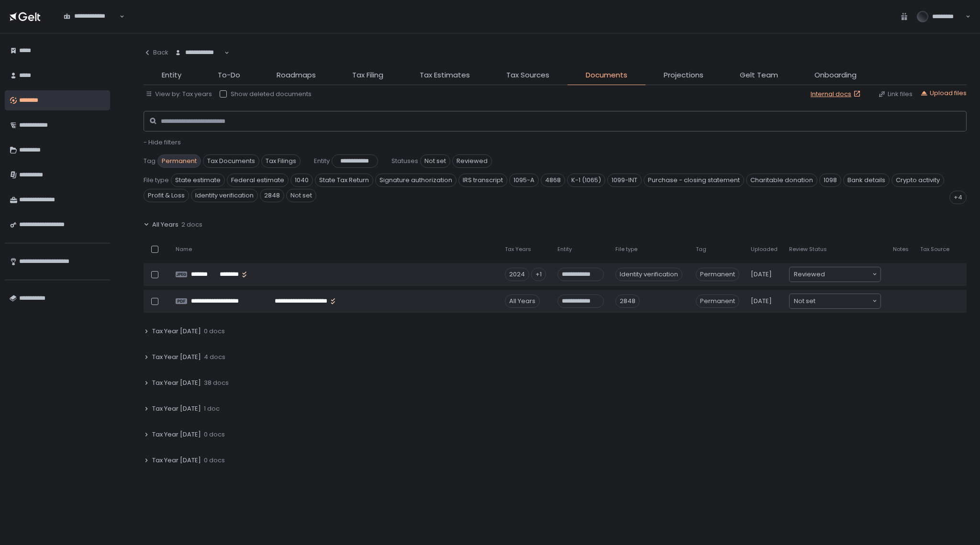  Describe the element at coordinates (231, 161) in the screenshot. I see `span: Tax Documents` at that location.